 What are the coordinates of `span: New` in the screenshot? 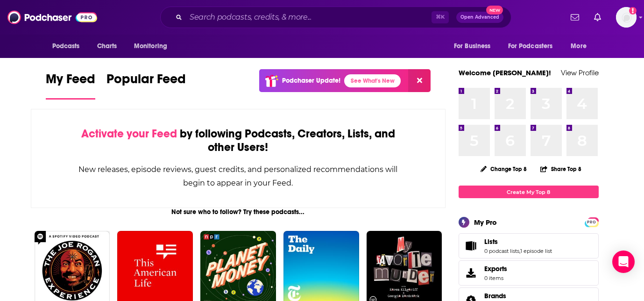 It's located at (495, 10).